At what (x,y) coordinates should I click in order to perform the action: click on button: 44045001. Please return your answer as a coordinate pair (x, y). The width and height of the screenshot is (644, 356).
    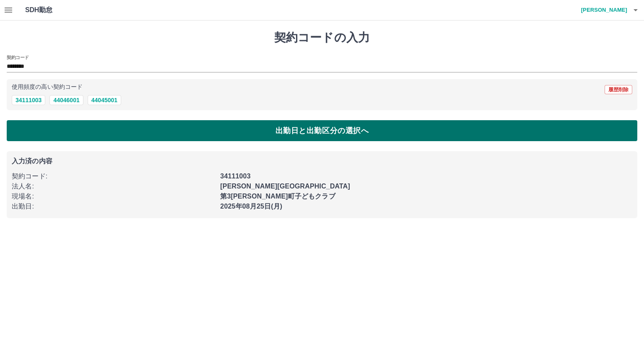
    Looking at the image, I should click on (104, 100).